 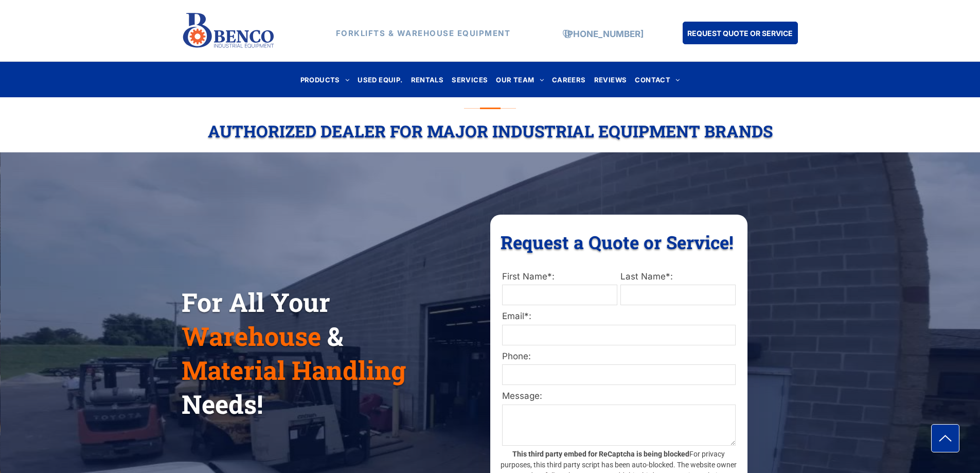 I want to click on span: For All Your, so click(x=256, y=302).